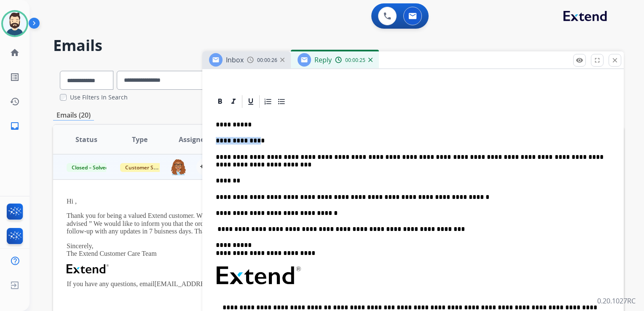 This screenshot has height=311, width=644. What do you see at coordinates (267, 60) in the screenshot?
I see `span: 00:00:26` at bounding box center [267, 60].